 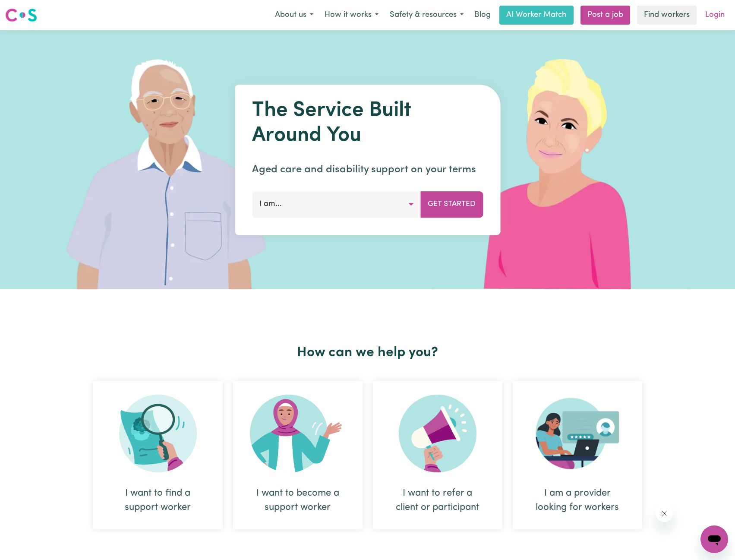 I want to click on img: Search, so click(x=158, y=434).